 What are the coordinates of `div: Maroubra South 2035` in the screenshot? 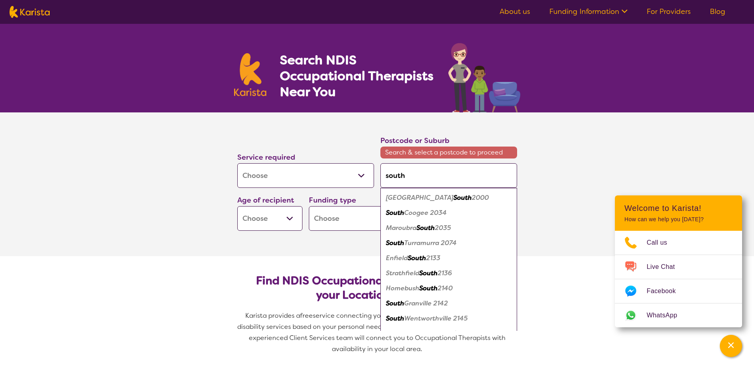 It's located at (449, 228).